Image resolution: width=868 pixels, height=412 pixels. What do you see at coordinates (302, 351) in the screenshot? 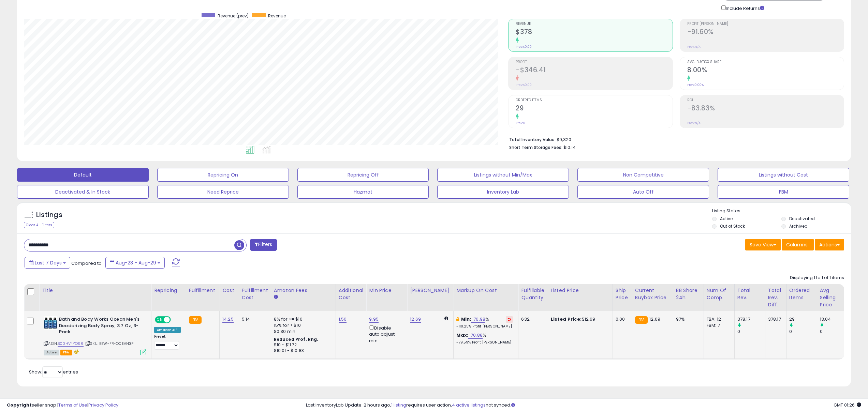
I see `div: $10.01 - $10.83` at bounding box center [302, 351].